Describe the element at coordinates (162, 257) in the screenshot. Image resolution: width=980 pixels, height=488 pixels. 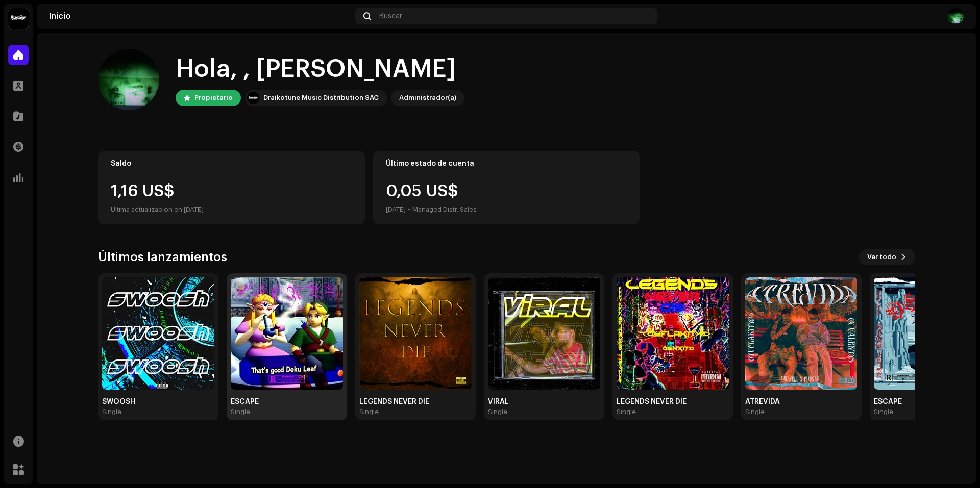
I see `h3: Últimos lanzamientos` at that location.